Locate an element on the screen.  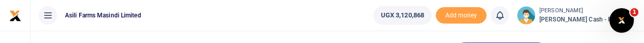
img: profile-user is located at coordinates (526, 15).